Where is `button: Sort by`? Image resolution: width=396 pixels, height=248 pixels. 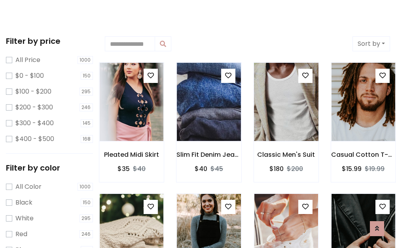
button: Sort by is located at coordinates (371, 44).